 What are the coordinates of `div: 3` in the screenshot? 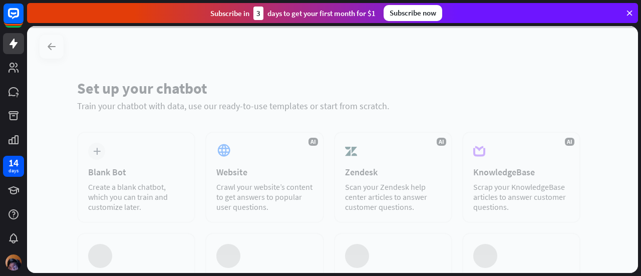 It's located at (258, 13).